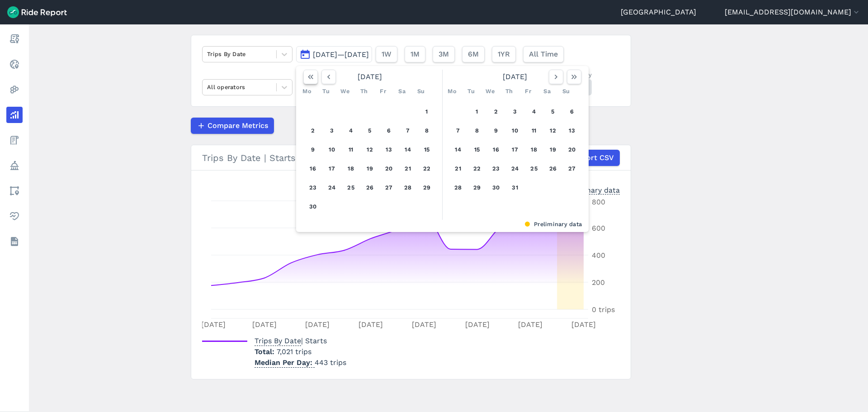  What do you see at coordinates (598, 282) in the screenshot?
I see `tspan: 200` at bounding box center [598, 282].